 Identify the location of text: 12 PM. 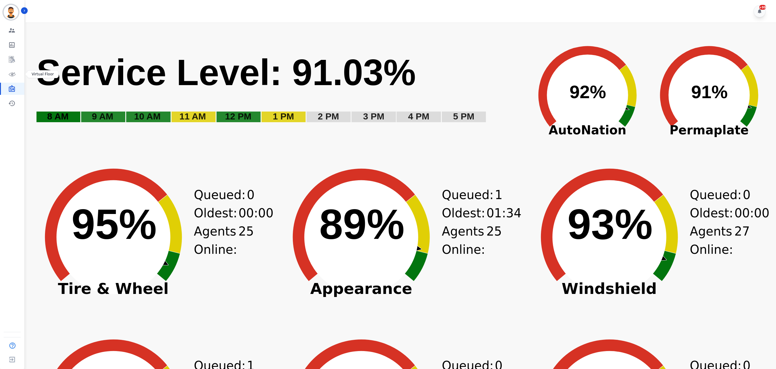
(238, 116).